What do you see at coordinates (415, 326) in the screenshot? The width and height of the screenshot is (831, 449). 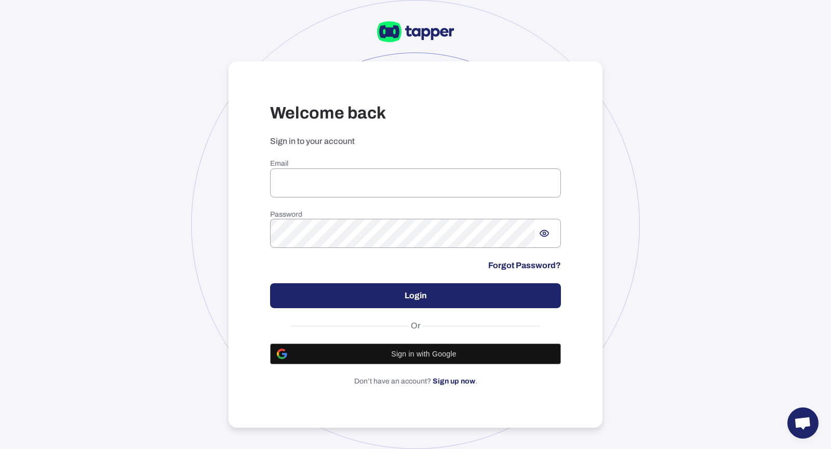 I see `span: Or` at bounding box center [415, 326].